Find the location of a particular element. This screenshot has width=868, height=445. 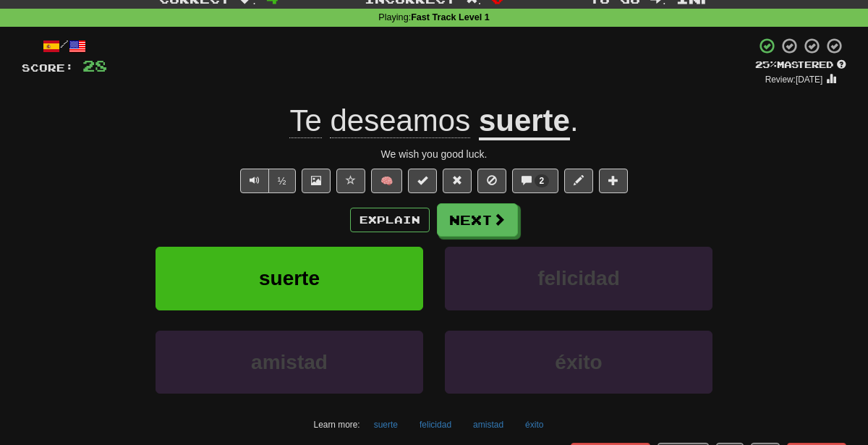

strong: Fast Track Level 1 is located at coordinates (450, 17).